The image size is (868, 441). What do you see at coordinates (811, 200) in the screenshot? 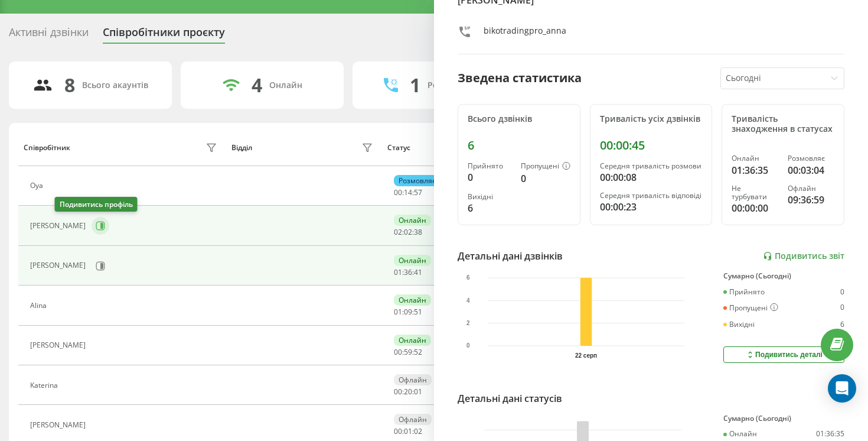
I see `div: 09:36:59` at bounding box center [811, 200].